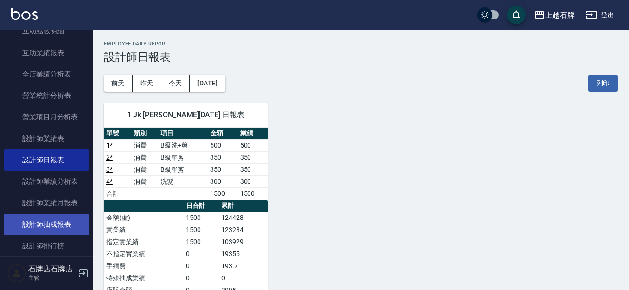  Describe the element at coordinates (144, 266) in the screenshot. I see `td: 手續費` at that location.